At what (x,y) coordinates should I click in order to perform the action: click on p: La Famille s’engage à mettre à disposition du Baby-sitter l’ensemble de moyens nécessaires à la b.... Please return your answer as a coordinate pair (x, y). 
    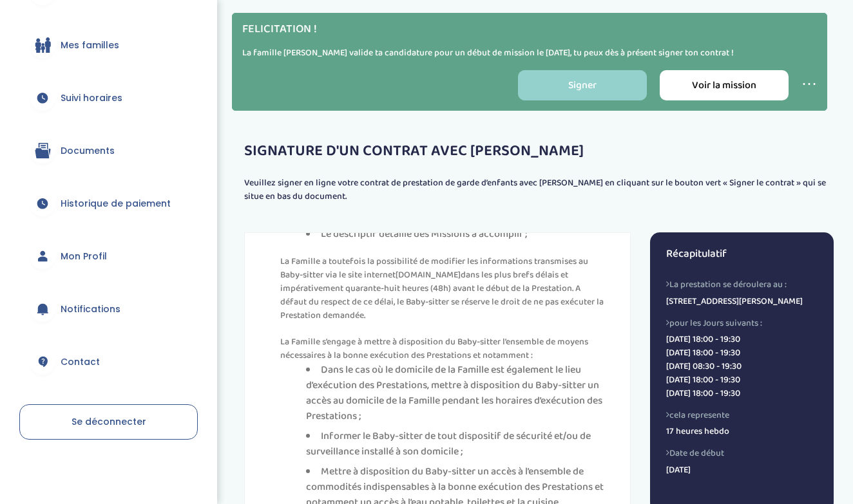
    Looking at the image, I should click on (444, 349).